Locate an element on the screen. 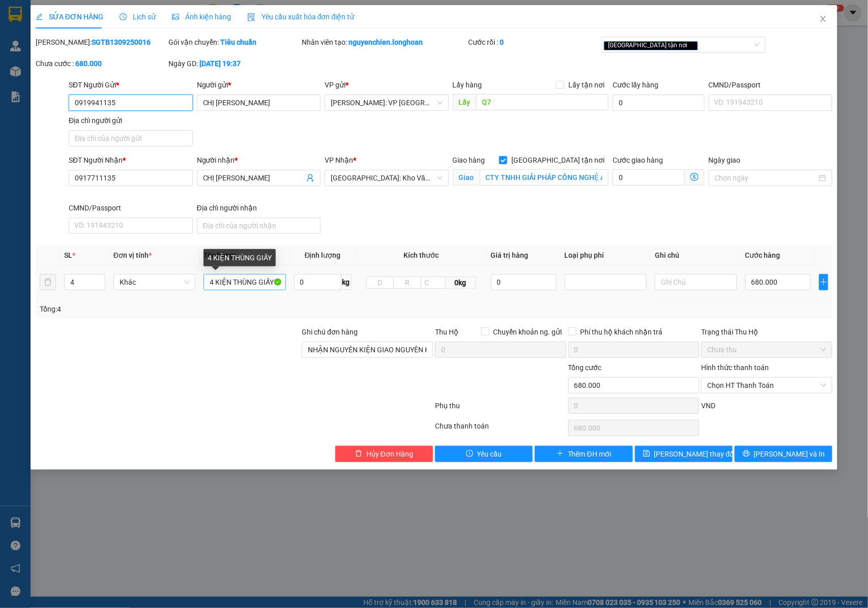  span: Phí thu hộ khách nhận trả is located at coordinates (622, 332).